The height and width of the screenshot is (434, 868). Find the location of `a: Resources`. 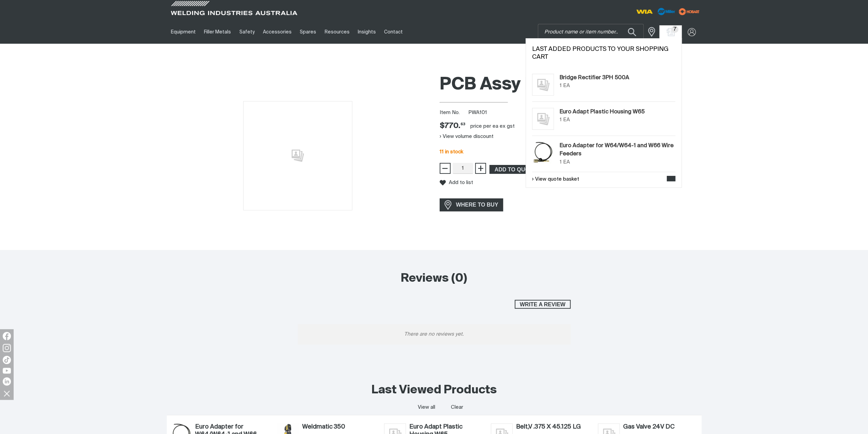

a: Resources is located at coordinates (336, 32).